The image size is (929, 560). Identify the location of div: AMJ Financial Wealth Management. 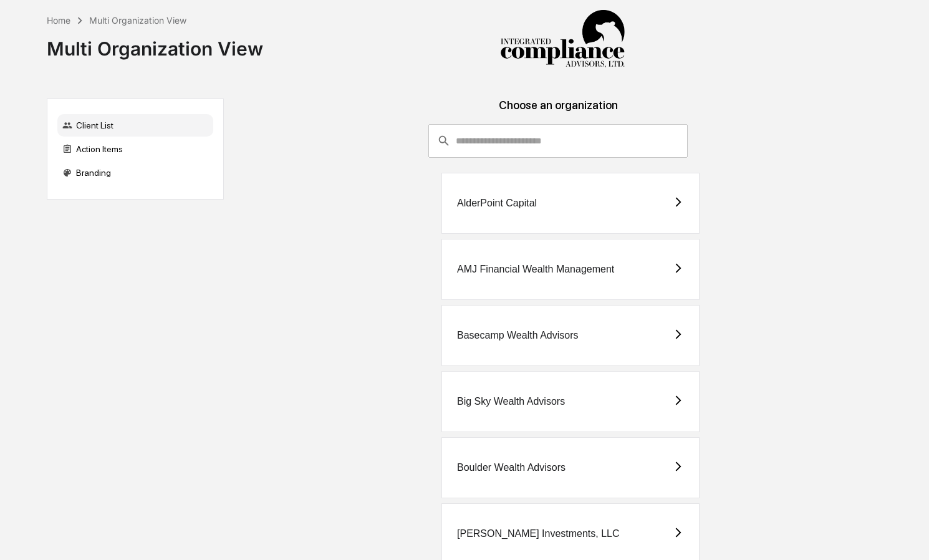
(536, 269).